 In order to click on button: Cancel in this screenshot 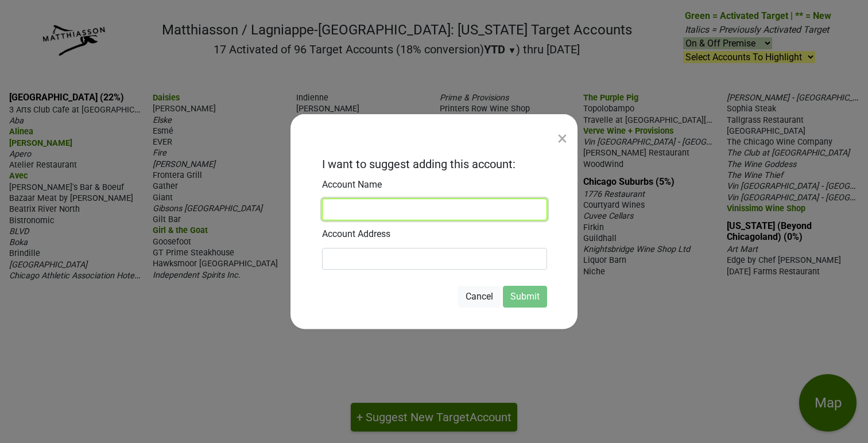, I will do `click(480, 297)`.